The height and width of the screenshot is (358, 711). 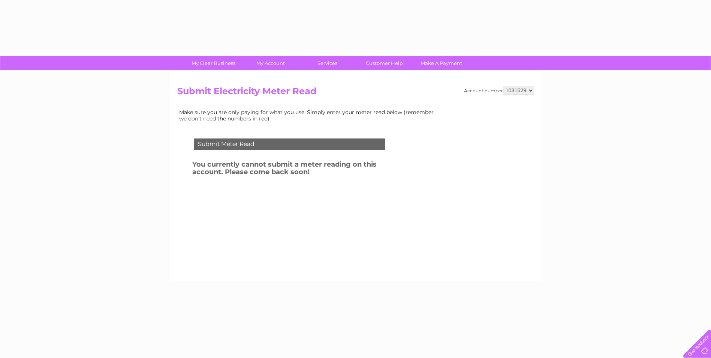 What do you see at coordinates (384, 63) in the screenshot?
I see `a: Customer Help` at bounding box center [384, 63].